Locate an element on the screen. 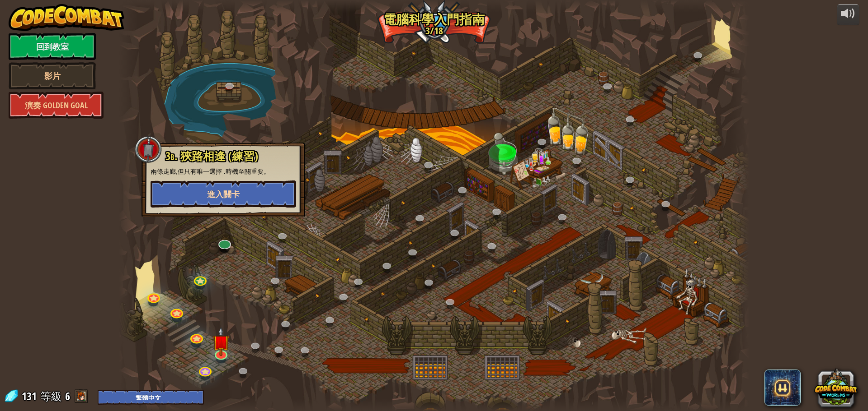 This screenshot has width=868, height=411. img: CodeCombat - Learn how to code by playing a game is located at coordinates (67, 17).